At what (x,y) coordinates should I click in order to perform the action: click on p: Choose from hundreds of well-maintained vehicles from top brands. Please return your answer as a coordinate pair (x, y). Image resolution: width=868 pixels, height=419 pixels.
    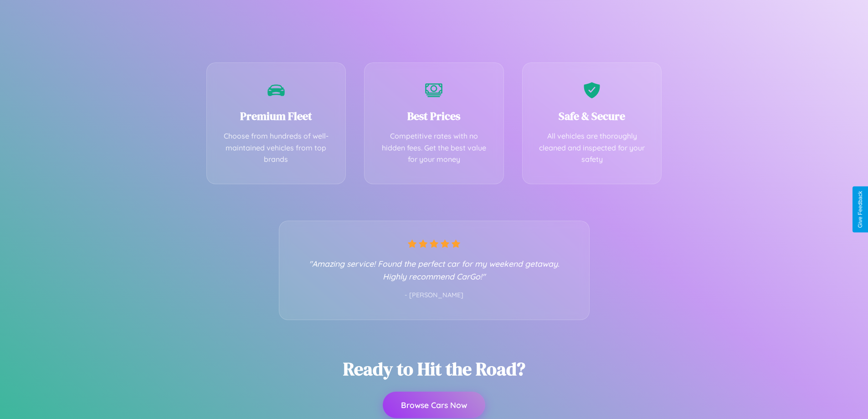
    Looking at the image, I should click on (276, 148).